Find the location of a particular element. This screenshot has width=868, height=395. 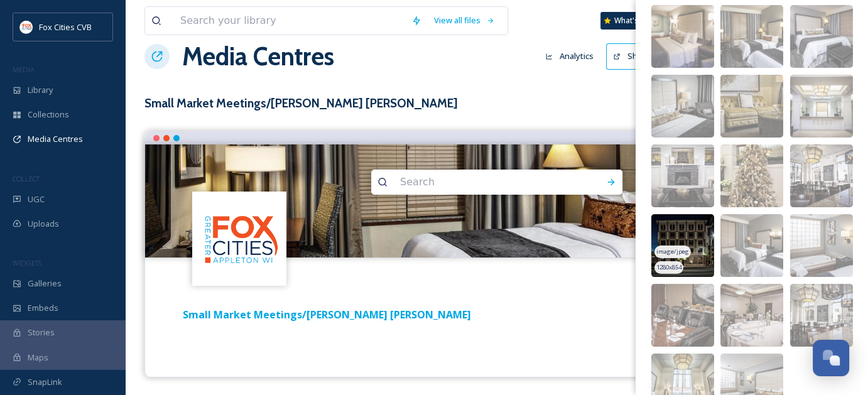

div: View all files is located at coordinates (465, 20).